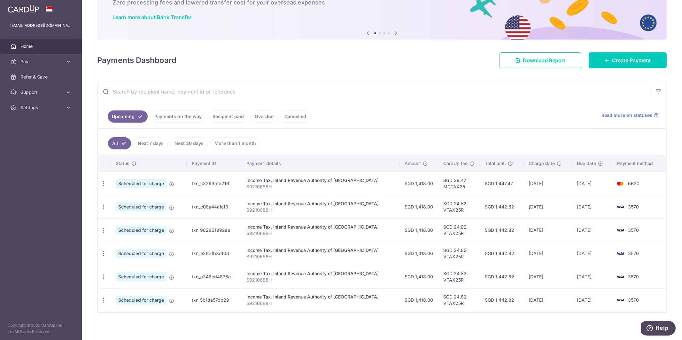  What do you see at coordinates (42, 108) in the screenshot?
I see `span: Settings` at bounding box center [42, 108].